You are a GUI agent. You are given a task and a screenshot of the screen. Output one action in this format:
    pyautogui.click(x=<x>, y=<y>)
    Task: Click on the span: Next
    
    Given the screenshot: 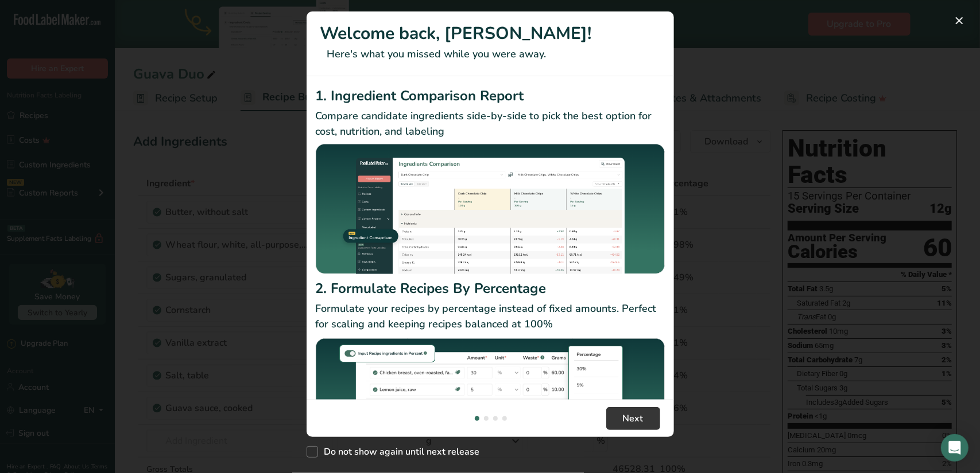 What is the action you would take?
    pyautogui.click(x=633, y=419)
    